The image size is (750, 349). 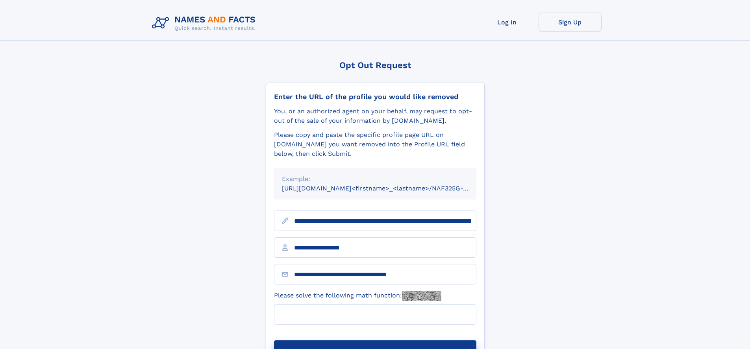 I want to click on a: Log In, so click(x=507, y=22).